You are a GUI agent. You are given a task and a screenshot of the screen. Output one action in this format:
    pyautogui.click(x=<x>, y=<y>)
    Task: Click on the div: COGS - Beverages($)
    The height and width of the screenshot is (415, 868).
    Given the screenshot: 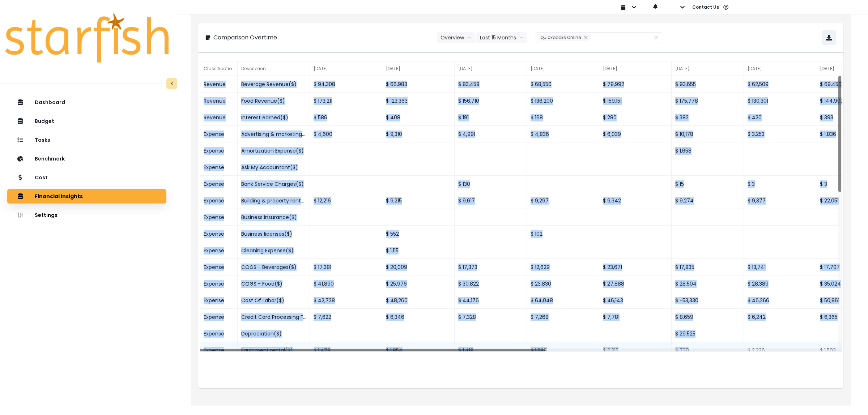 What is the action you would take?
    pyautogui.click(x=274, y=267)
    